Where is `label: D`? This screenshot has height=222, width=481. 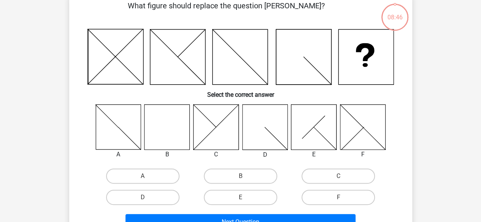
label: D is located at coordinates (142, 198).